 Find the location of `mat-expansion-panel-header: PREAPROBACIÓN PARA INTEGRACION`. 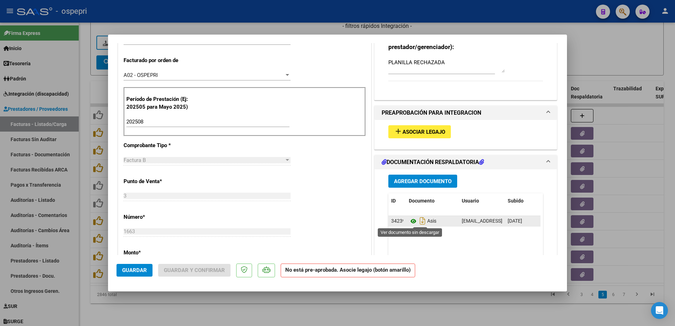

mat-expansion-panel-header: PREAPROBACIÓN PARA INTEGRACION is located at coordinates (466, 113).